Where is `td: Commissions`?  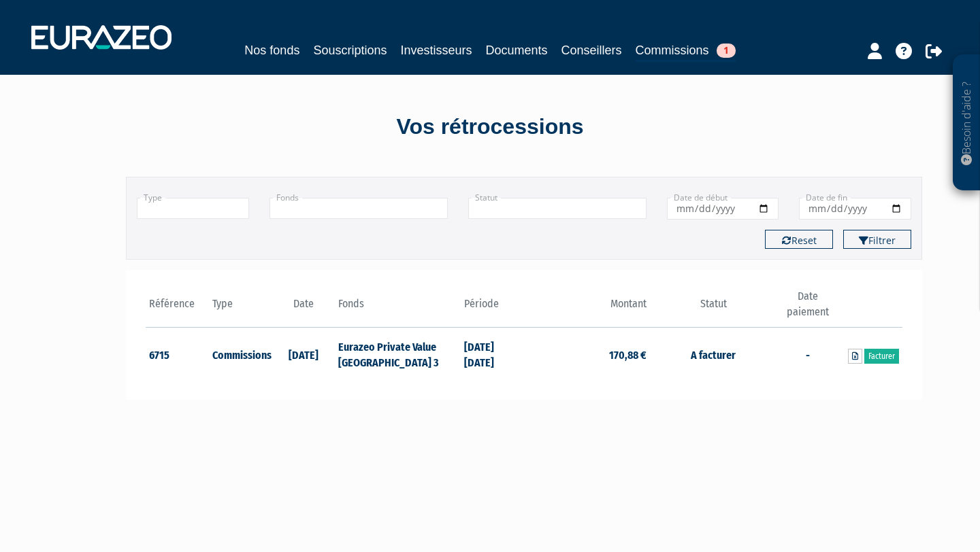 td: Commissions is located at coordinates (240, 354).